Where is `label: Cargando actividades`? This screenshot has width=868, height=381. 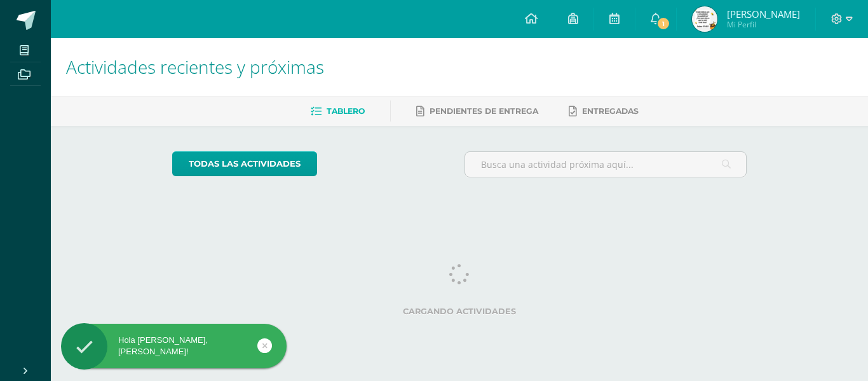
label: Cargando actividades is located at coordinates (460, 311).